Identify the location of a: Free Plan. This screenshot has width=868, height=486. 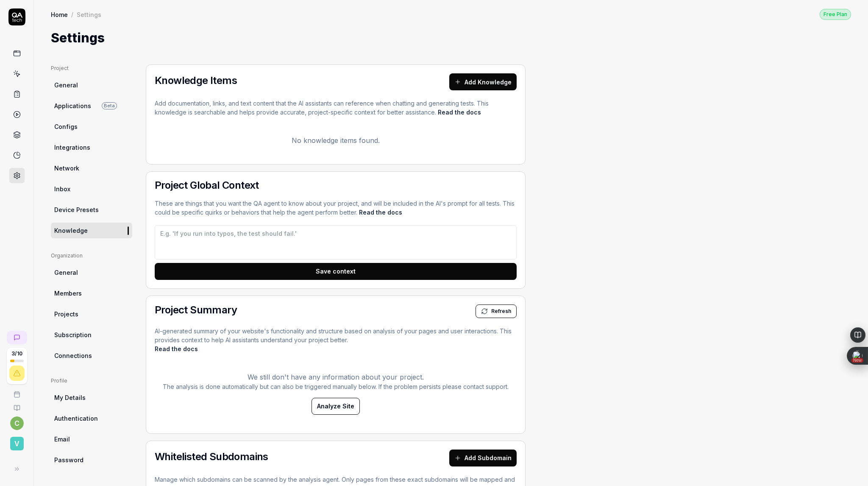
(835, 14).